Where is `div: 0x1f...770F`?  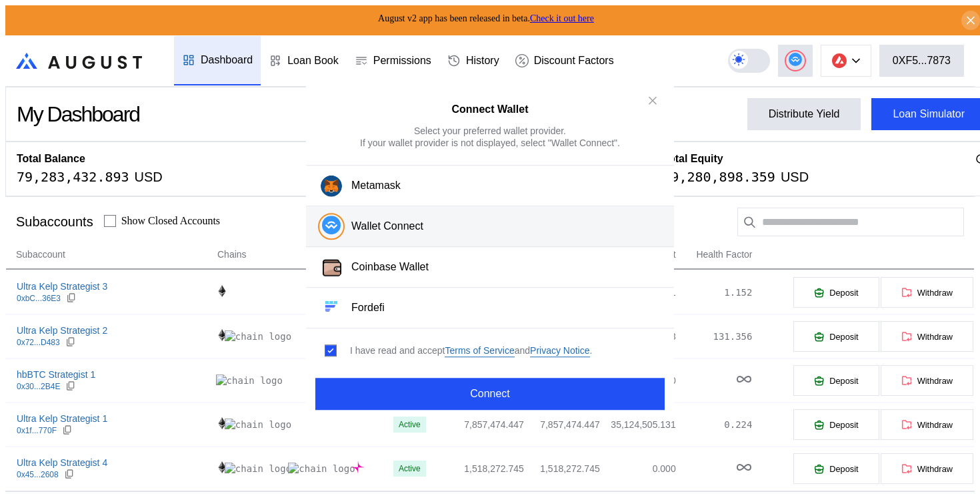
div: 0x1f...770F is located at coordinates (37, 430).